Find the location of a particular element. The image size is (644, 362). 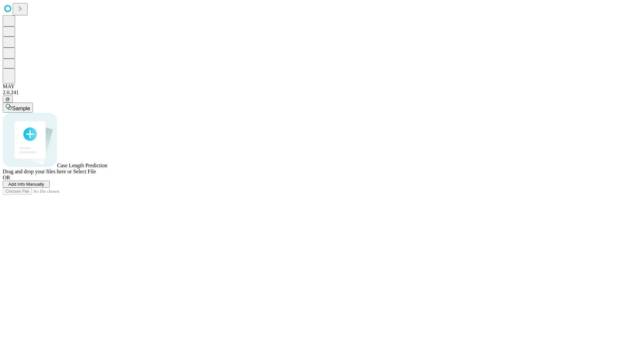

span: Select File is located at coordinates (84, 171).